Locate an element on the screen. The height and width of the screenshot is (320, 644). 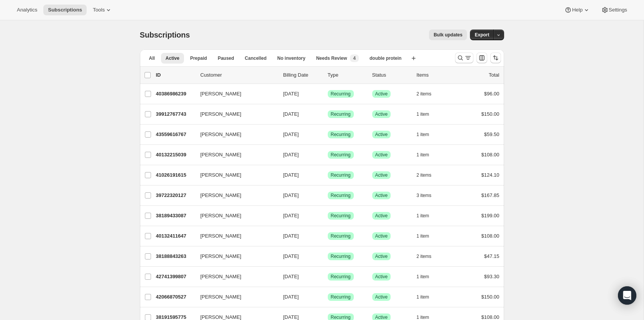
span: $199.00 is located at coordinates (490, 216).